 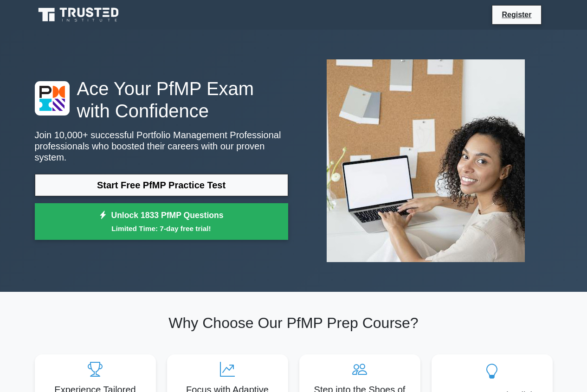 What do you see at coordinates (162, 222) in the screenshot?
I see `a: Unlock 1833 PfMP QuestionsLimited Time: 7-day free trial!` at bounding box center [162, 222].